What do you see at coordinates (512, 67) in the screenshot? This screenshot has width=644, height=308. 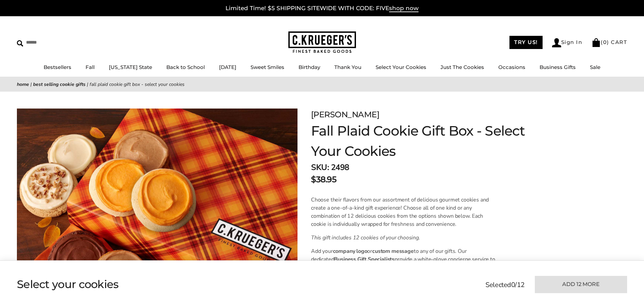 I see `a: Occasions` at bounding box center [512, 67].